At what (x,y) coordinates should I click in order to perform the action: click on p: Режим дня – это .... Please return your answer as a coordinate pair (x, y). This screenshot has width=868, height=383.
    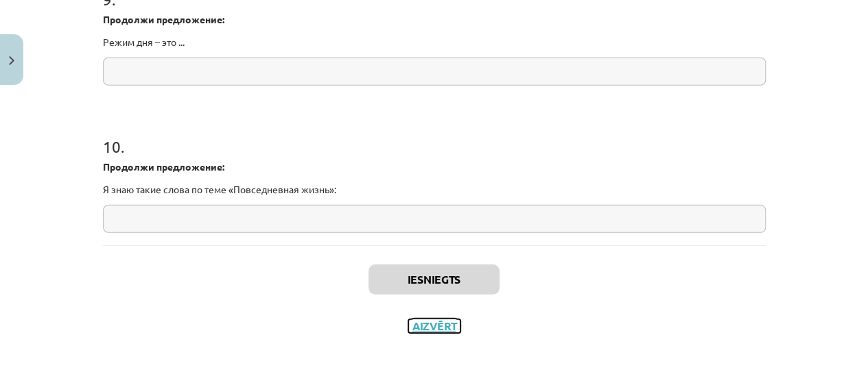
    Looking at the image, I should click on (434, 42).